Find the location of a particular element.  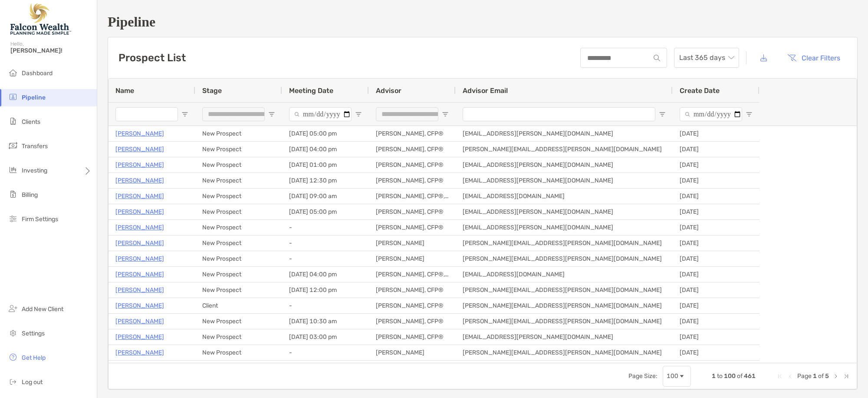

div: 100 is located at coordinates (673, 376).